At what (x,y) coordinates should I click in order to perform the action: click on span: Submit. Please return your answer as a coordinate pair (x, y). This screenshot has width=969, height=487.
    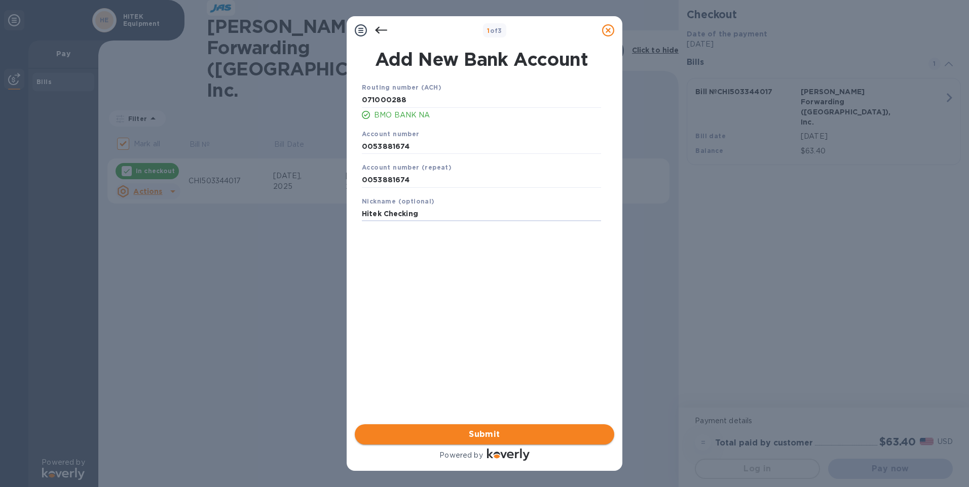
    Looking at the image, I should click on (484, 435).